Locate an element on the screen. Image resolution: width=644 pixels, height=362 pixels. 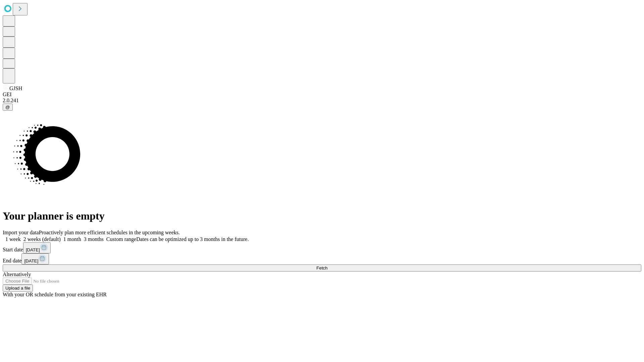
span: Alternatively is located at coordinates (16, 275).